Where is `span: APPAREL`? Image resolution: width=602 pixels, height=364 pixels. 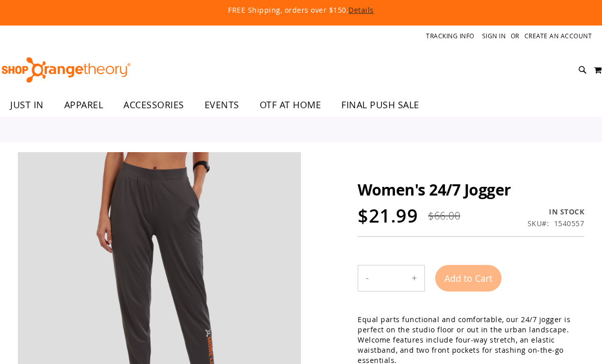
span: APPAREL is located at coordinates (84, 105).